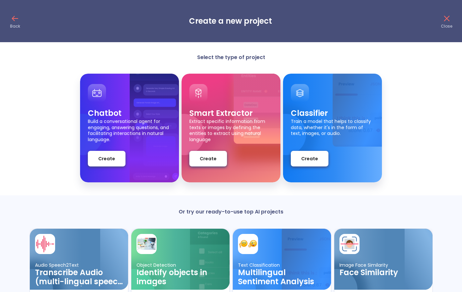 This screenshot has width=462, height=292. What do you see at coordinates (180, 265) in the screenshot?
I see `p: Object Detection` at bounding box center [180, 265].